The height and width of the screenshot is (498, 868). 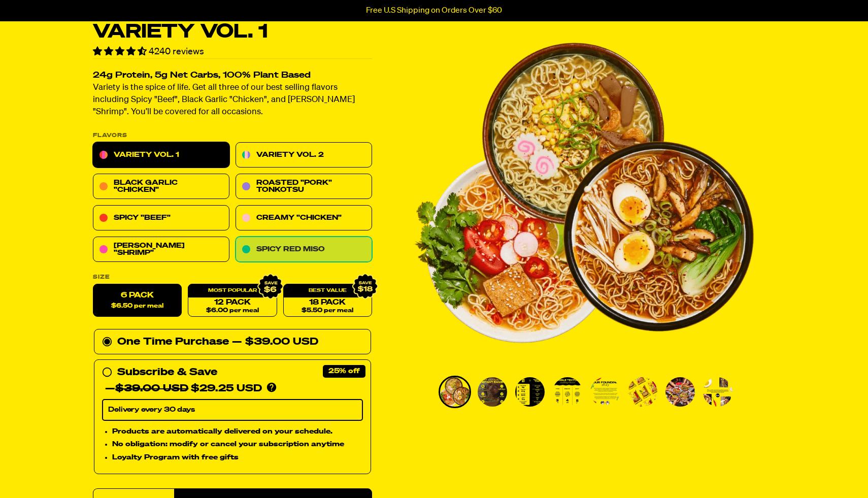 I want to click on p: Variety is the spice of life. Get all three of our best selling flavors including Spicy "Beef", B..., so click(x=232, y=100).